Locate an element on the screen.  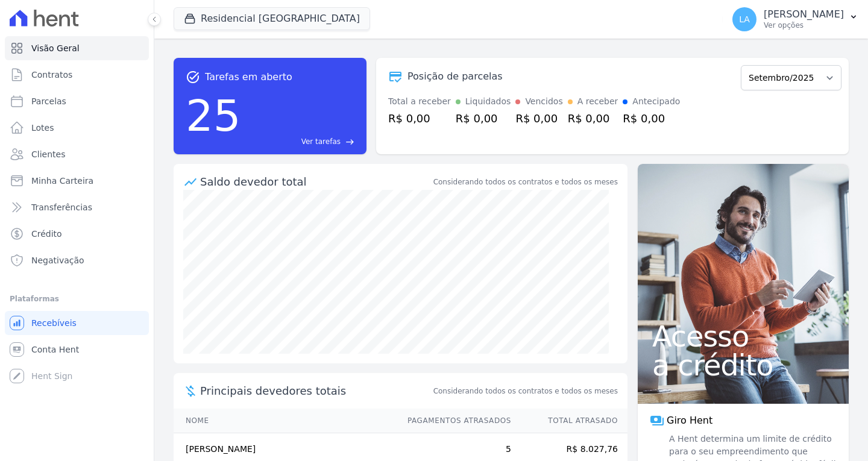
span: Contratos is located at coordinates (51, 75).